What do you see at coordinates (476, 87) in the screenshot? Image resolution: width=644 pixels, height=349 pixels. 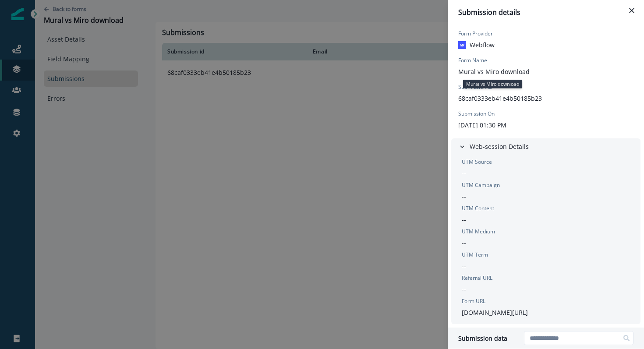 I see `p: Submission ID` at bounding box center [476, 87].